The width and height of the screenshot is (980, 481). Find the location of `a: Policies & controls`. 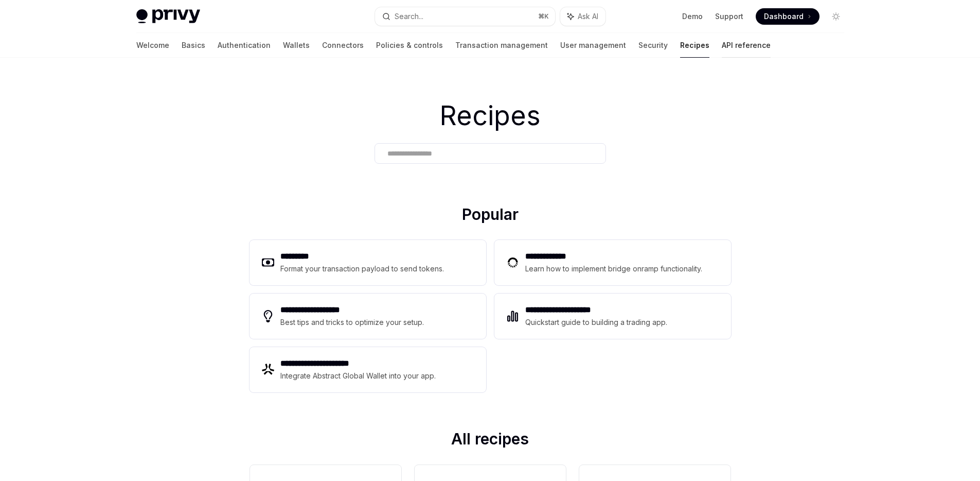

a: Policies & controls is located at coordinates (410, 45).